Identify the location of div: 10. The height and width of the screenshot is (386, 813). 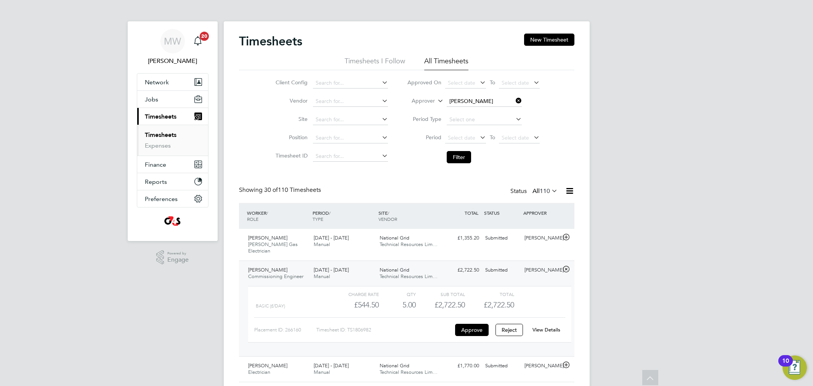
(786, 366).